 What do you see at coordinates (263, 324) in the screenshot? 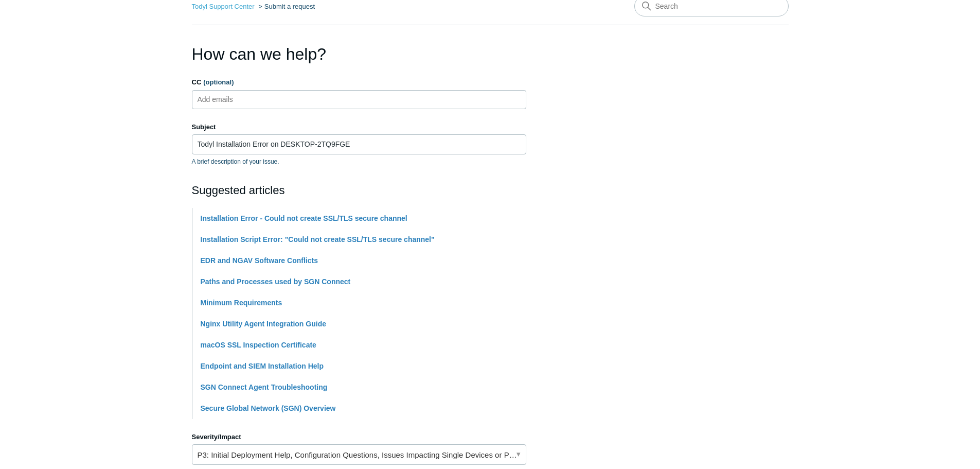
I see `a: Nginx Utility Agent Integration Guide` at bounding box center [263, 324].